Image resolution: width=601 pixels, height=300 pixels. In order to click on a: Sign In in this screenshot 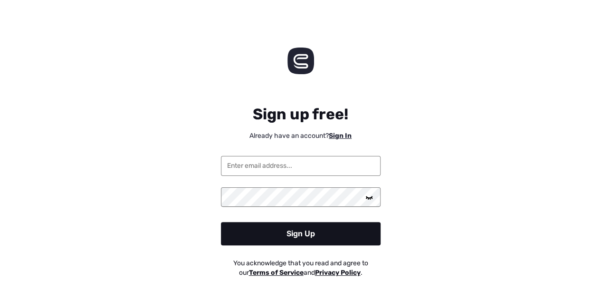, I will do `click(340, 135)`.